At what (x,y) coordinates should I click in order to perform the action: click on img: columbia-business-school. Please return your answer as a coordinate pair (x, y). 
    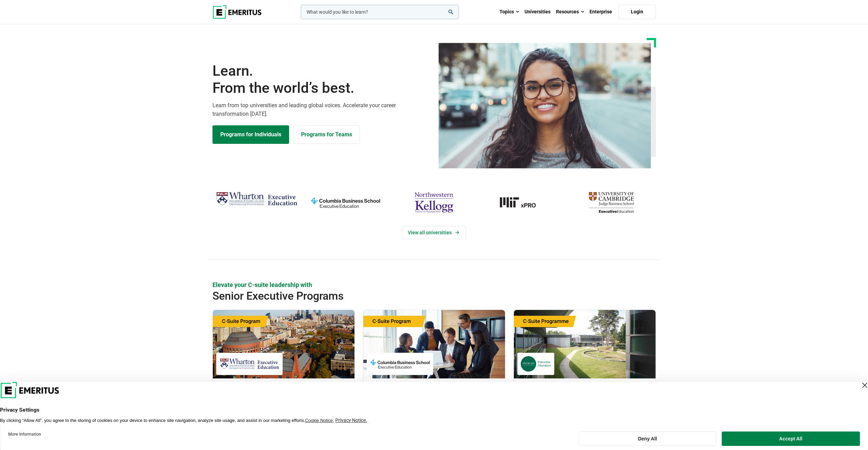
    Looking at the image, I should click on (345, 202).